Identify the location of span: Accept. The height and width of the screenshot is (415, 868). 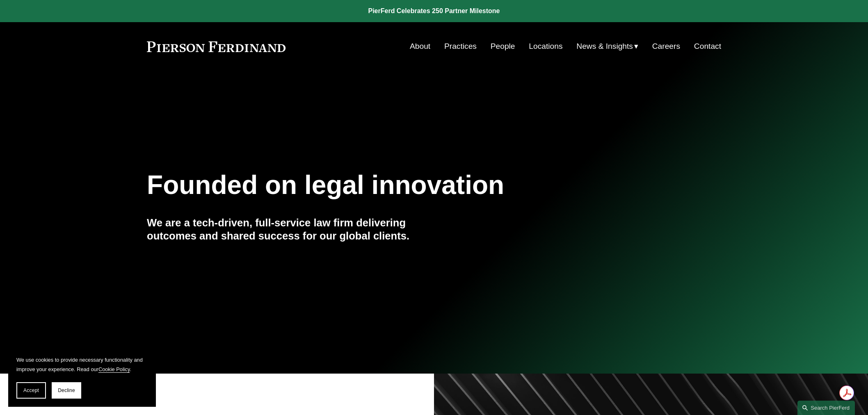
(31, 390).